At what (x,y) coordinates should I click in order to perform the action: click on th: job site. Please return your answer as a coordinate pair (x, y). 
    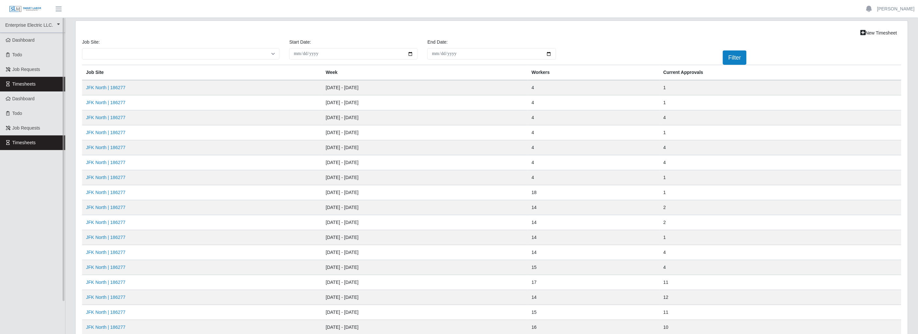
    Looking at the image, I should click on (202, 73).